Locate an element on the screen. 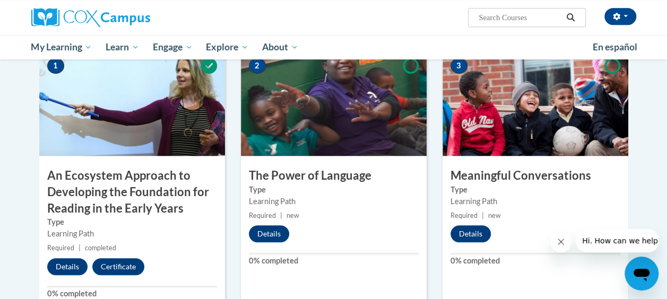  span: Learn is located at coordinates (122, 47).